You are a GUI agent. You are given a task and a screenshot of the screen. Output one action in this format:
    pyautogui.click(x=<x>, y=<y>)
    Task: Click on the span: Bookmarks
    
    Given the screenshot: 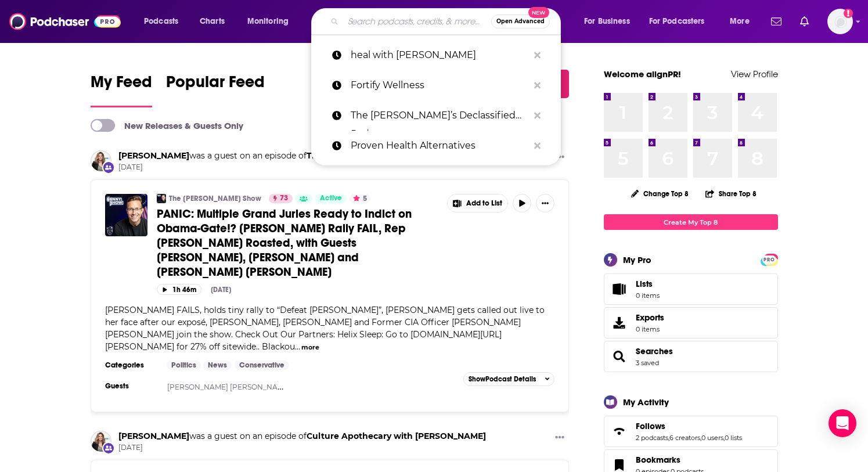 What is the action you would take?
    pyautogui.click(x=657, y=460)
    